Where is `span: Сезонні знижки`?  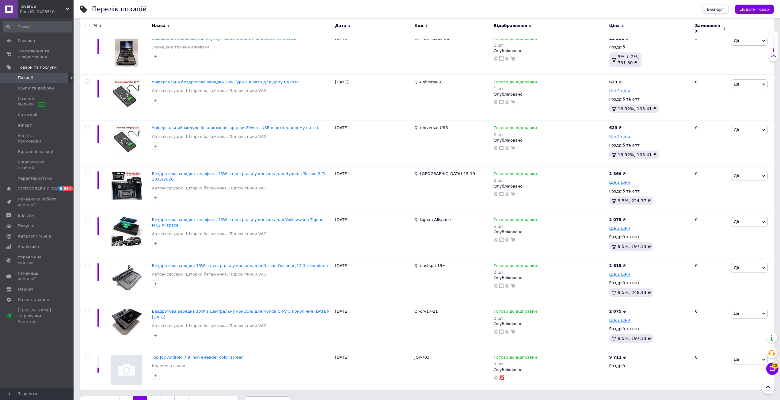
span: Сезонні знижки is located at coordinates (37, 101).